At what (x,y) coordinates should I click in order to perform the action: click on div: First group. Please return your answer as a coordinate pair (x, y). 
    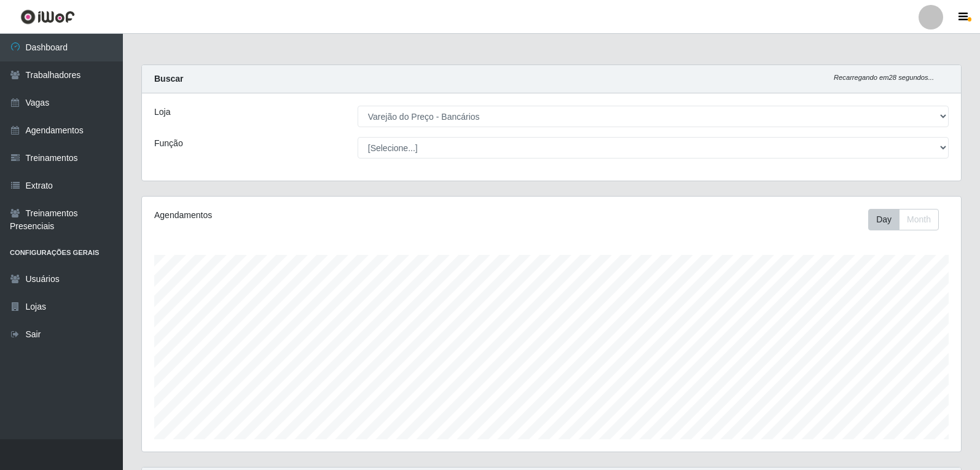
    Looking at the image, I should click on (903, 220).